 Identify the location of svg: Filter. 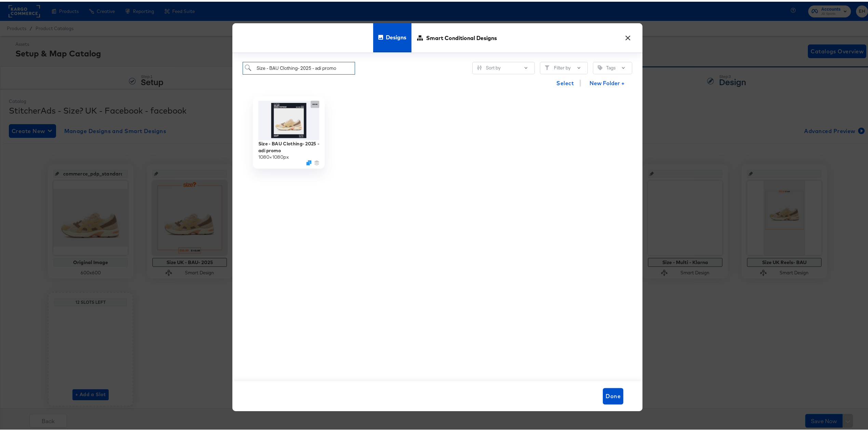
(547, 66).